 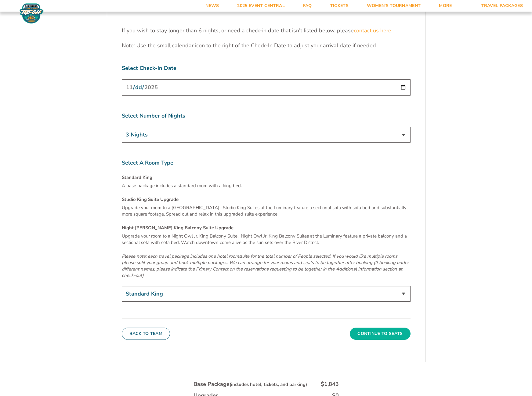 I want to click on em: Please note: each travel package includes one hotel room/suite for the total number of People sel..., so click(x=265, y=266).